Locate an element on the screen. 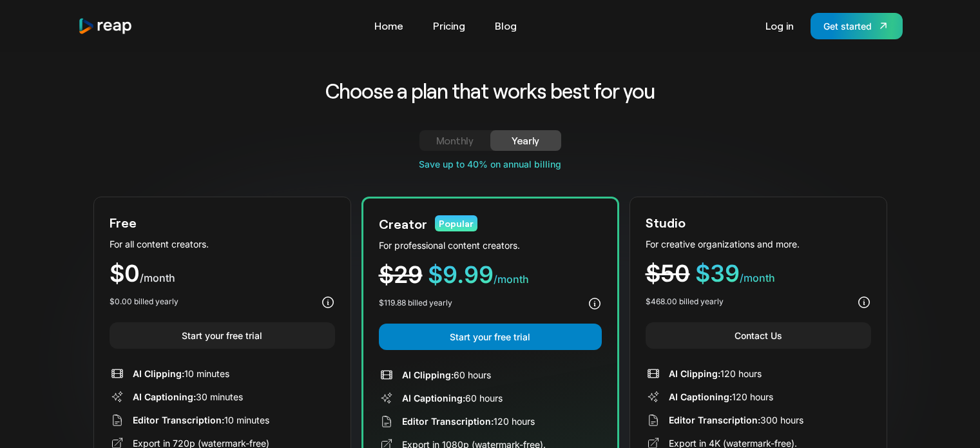 This screenshot has width=980, height=448. a: home is located at coordinates (106, 26).